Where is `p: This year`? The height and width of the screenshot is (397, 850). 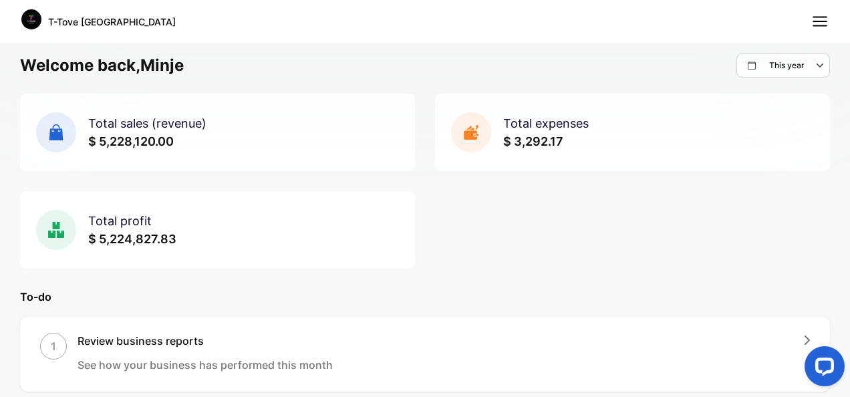 p: This year is located at coordinates (786, 65).